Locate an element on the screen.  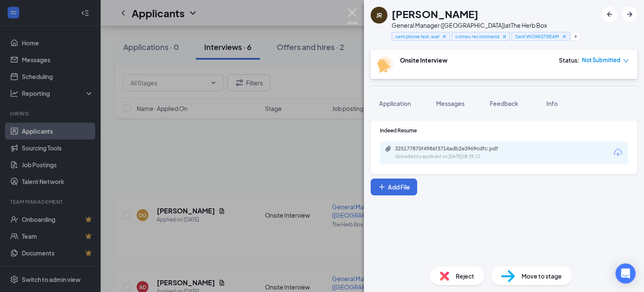
button: ArrowRight is located at coordinates (630, 15).